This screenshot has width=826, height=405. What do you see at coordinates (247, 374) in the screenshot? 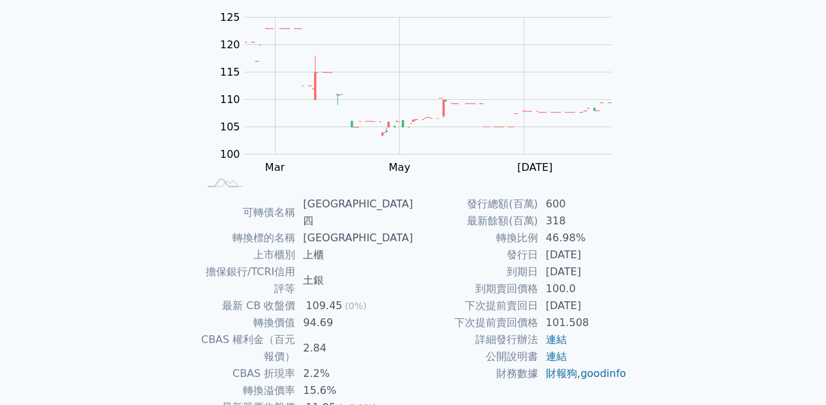
I see `td: CBAS 折現率` at bounding box center [247, 374].